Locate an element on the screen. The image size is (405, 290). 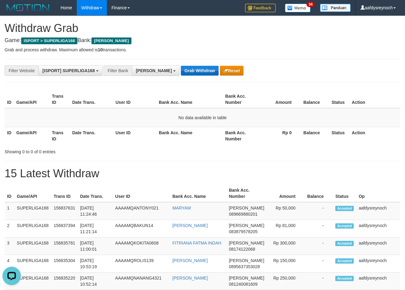
td: AAAAMQNANANG4321 is located at coordinates (141, 281).